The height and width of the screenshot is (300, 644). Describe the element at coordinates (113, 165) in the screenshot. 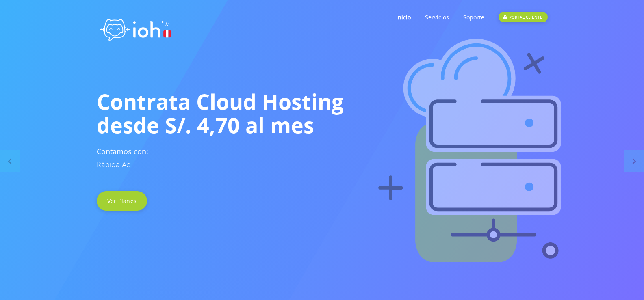

I see `span: Rápida Ac` at that location.